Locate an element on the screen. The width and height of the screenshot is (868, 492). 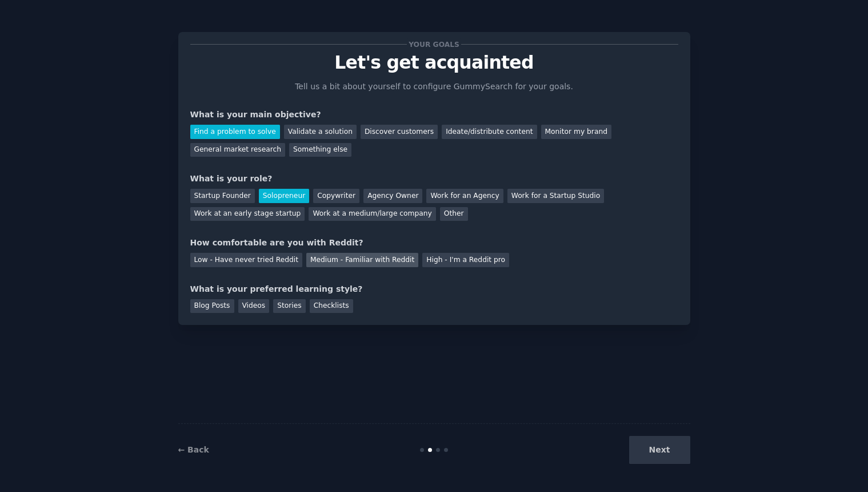
div: Something else is located at coordinates (320, 150).